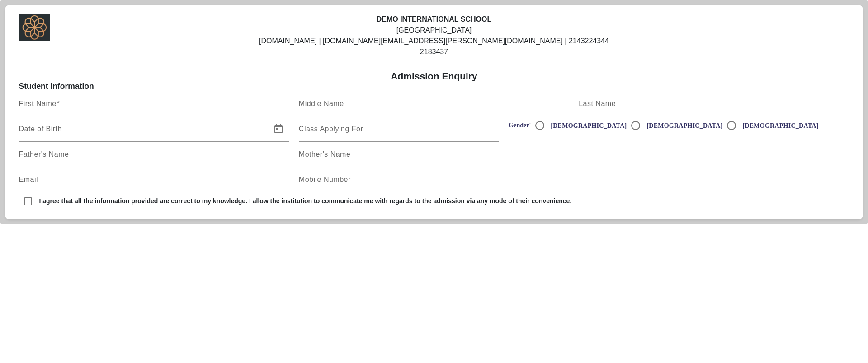 Image resolution: width=868 pixels, height=363 pixels. Describe the element at coordinates (37, 103) in the screenshot. I see `mat-label: First Name` at that location.